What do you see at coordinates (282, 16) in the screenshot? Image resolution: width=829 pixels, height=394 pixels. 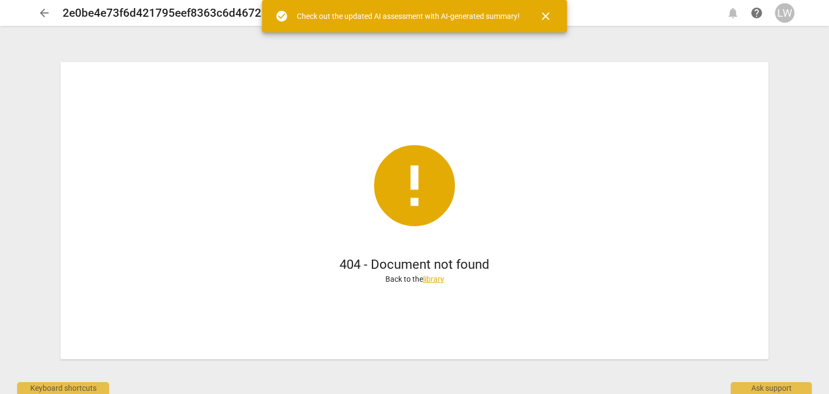 I see `span: check_circle` at bounding box center [282, 16].